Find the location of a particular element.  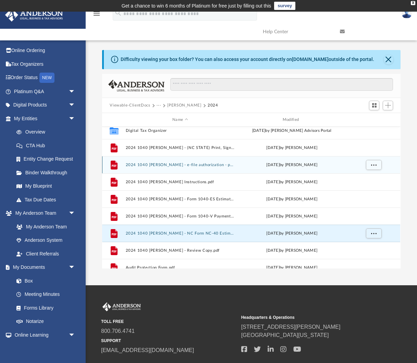

i: menu is located at coordinates (97, 14).